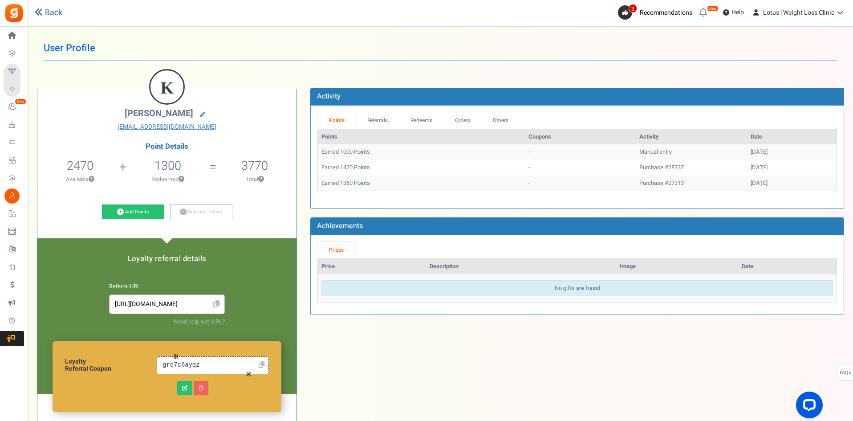 The width and height of the screenshot is (853, 421). I want to click on a: Add Points, so click(133, 212).